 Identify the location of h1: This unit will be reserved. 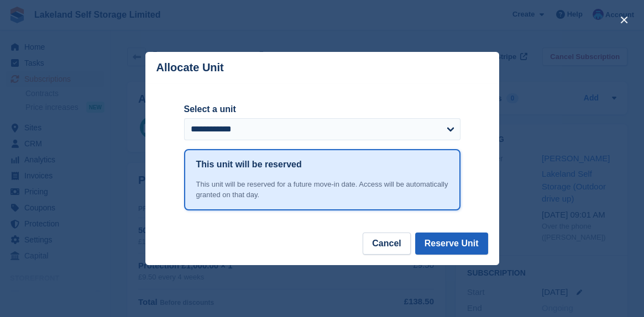
(249, 164).